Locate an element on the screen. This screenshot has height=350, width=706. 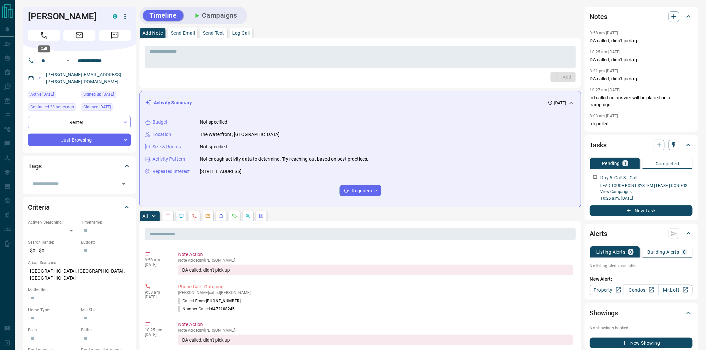
svg: Calls is located at coordinates (195, 216).